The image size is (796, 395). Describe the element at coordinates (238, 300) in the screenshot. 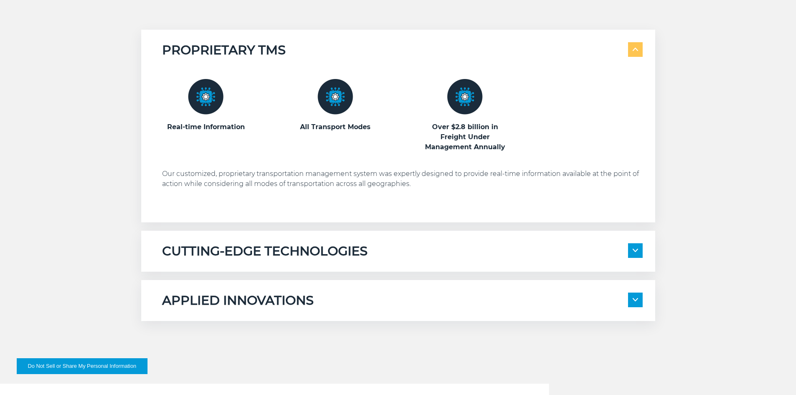

I see `h5: APPLIED INNOVATIONS` at that location.